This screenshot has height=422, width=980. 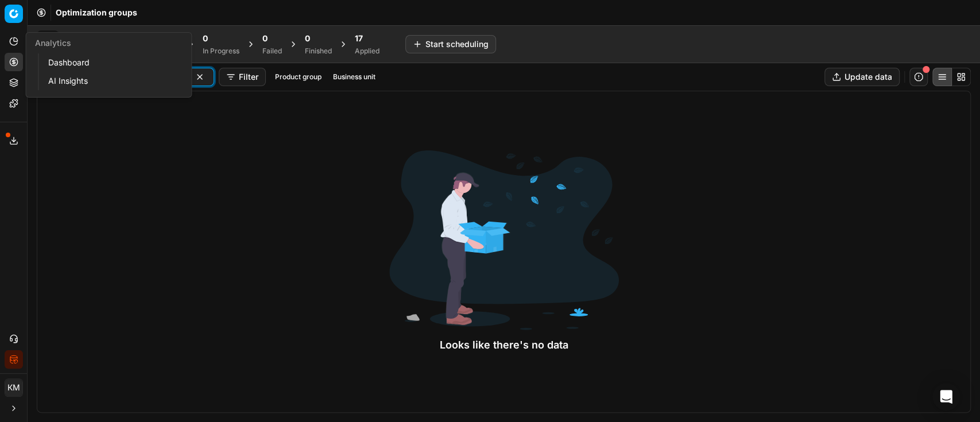 What do you see at coordinates (221, 51) in the screenshot?
I see `div: In Progress` at bounding box center [221, 51].